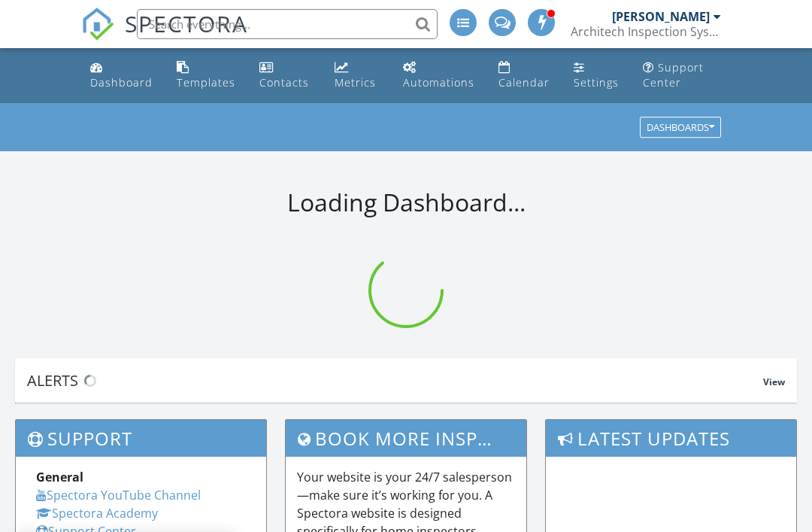 This screenshot has height=532, width=812. What do you see at coordinates (682, 75) in the screenshot?
I see `a: Support Center` at bounding box center [682, 75].